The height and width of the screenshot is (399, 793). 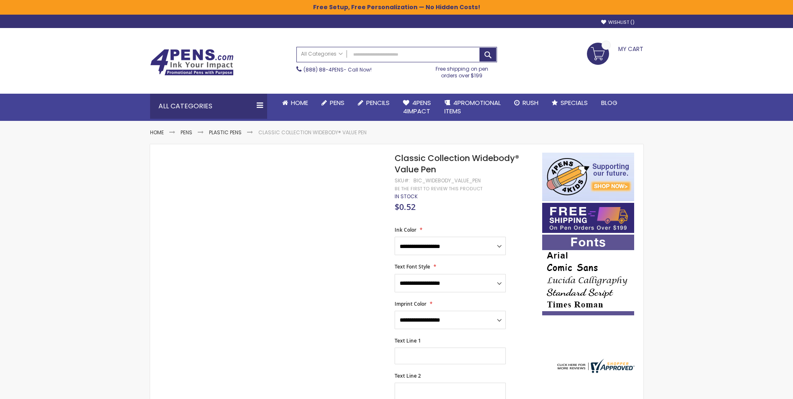 What do you see at coordinates (412, 266) in the screenshot?
I see `span: Text Font Style` at bounding box center [412, 266].